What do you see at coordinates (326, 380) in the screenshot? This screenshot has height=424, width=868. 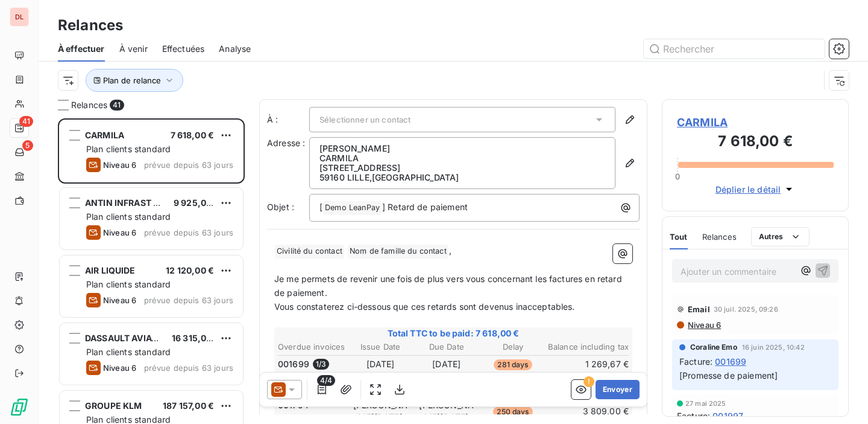 I see `span: 4/4` at bounding box center [326, 380].